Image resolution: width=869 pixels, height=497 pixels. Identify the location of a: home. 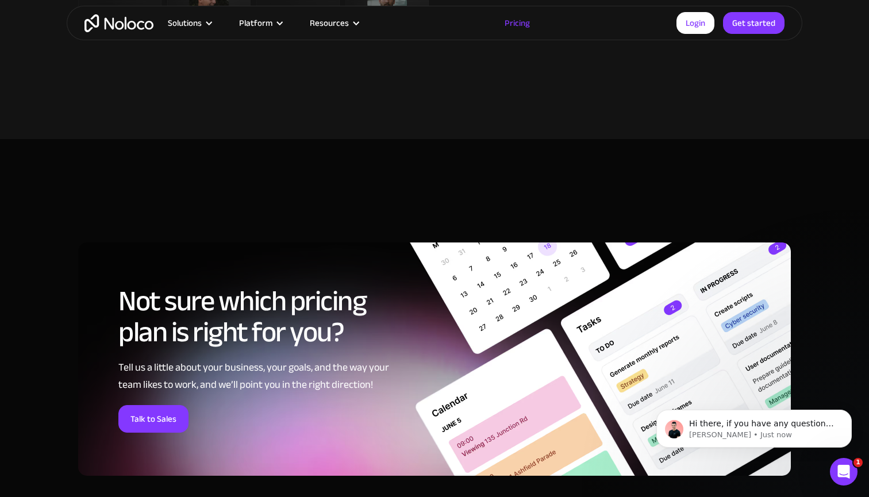
(119, 23).